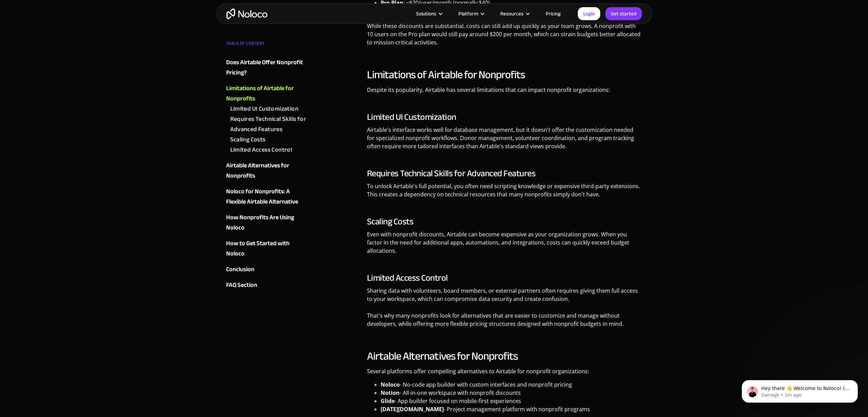 This screenshot has width=868, height=417. I want to click on div: Requires Technical Skills for Advanced Features, so click(270, 124).